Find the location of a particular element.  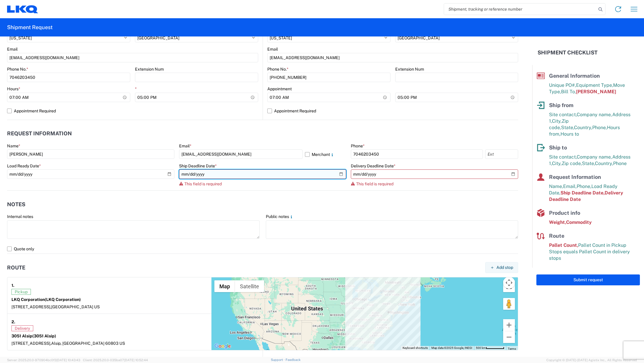

h2: Notes is located at coordinates (16, 204).